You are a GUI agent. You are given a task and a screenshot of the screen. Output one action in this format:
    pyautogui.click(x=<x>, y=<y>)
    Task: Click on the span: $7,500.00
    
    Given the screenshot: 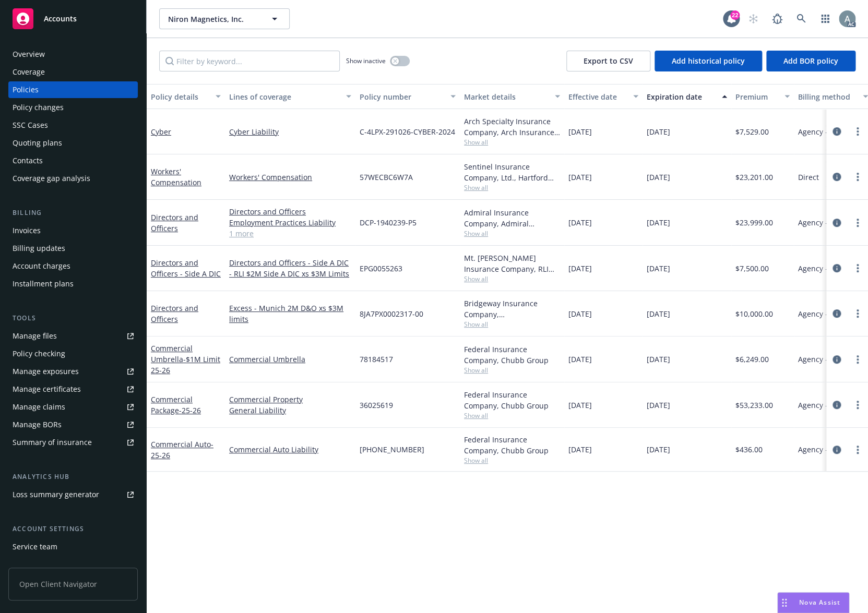 What is the action you would take?
    pyautogui.click(x=753, y=268)
    